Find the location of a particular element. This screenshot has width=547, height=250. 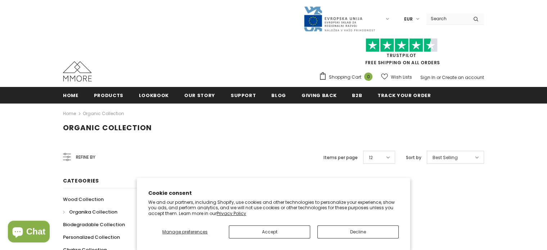

span: Wood Collection is located at coordinates (83, 199).